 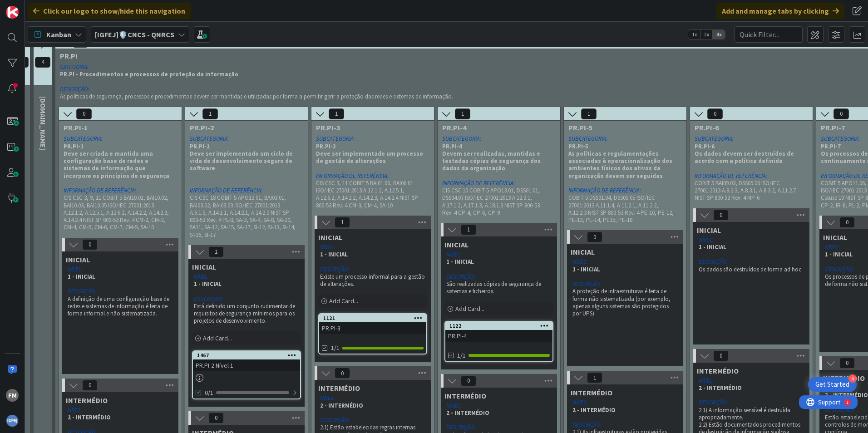 What do you see at coordinates (853, 378) in the screenshot?
I see `div: 4` at bounding box center [853, 378].